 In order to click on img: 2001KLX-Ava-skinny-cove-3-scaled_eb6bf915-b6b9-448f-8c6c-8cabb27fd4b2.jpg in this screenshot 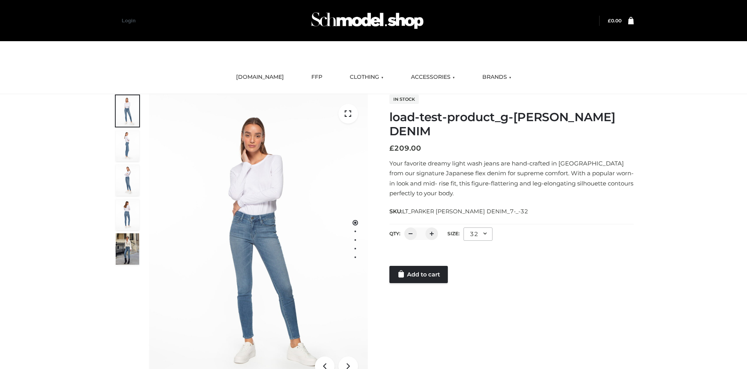, I will do `click(127, 180)`.